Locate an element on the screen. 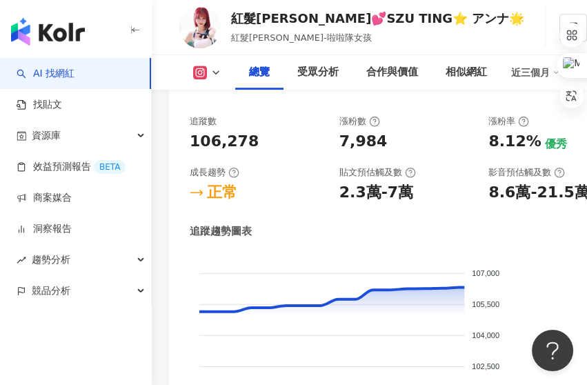 The width and height of the screenshot is (587, 385). div: 優秀 is located at coordinates (555, 144).